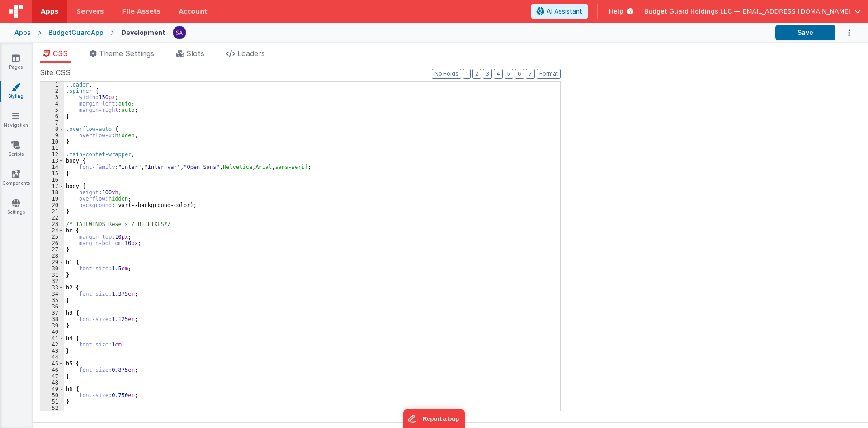 The width and height of the screenshot is (868, 428). I want to click on div: 10, so click(52, 141).